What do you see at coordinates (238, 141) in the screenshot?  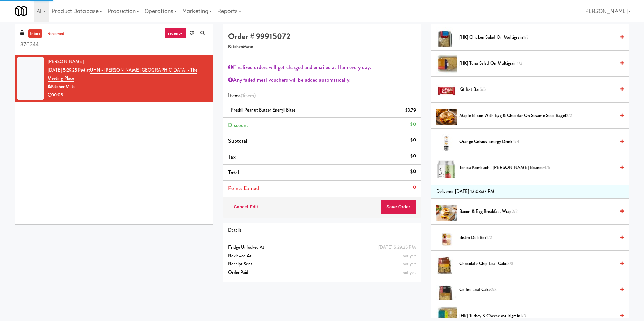 I see `span: Subtotal` at bounding box center [238, 141].